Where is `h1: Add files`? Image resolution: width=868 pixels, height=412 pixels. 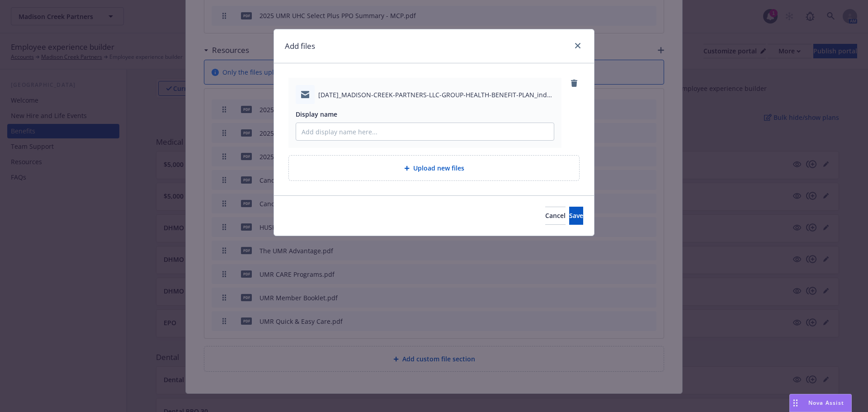 h1: Add files is located at coordinates (300, 46).